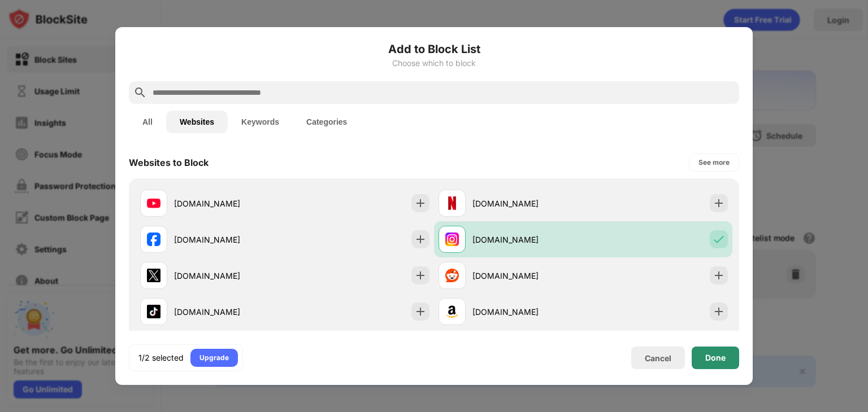  I want to click on div: See more, so click(713, 163).